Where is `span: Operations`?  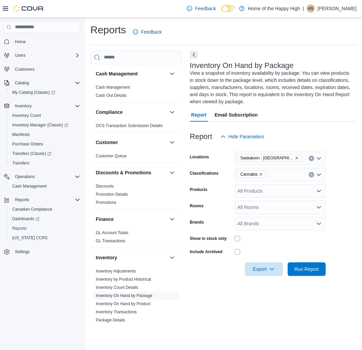
span: Operations is located at coordinates (25, 177).